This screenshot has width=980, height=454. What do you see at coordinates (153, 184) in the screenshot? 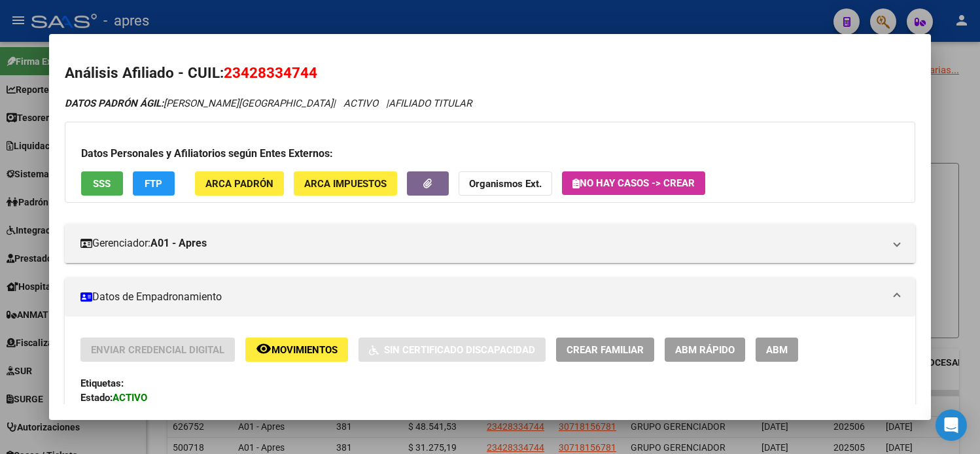
I see `span: FTP` at bounding box center [153, 184].